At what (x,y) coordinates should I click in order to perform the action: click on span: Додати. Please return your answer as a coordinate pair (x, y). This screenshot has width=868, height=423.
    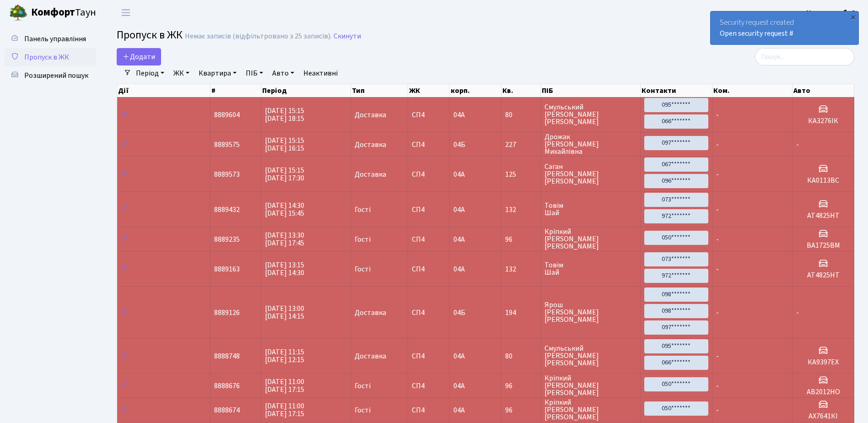
    Looking at the image, I should click on (138, 57).